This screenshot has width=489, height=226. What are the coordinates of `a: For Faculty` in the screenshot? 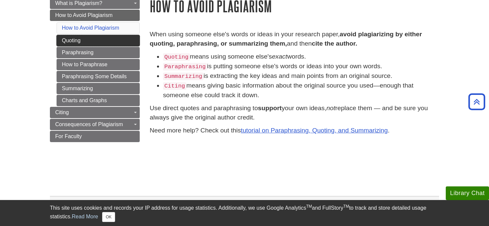 It's located at (95, 136).